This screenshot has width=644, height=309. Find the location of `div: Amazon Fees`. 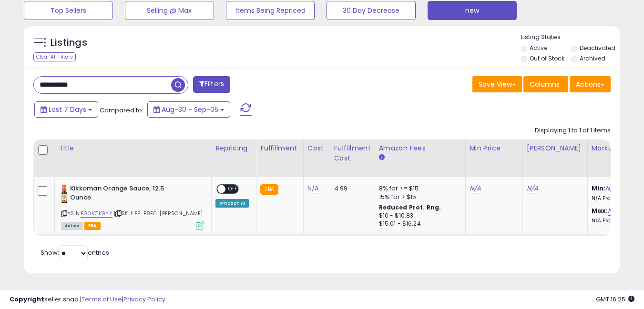

div: Amazon Fees is located at coordinates (420, 148).